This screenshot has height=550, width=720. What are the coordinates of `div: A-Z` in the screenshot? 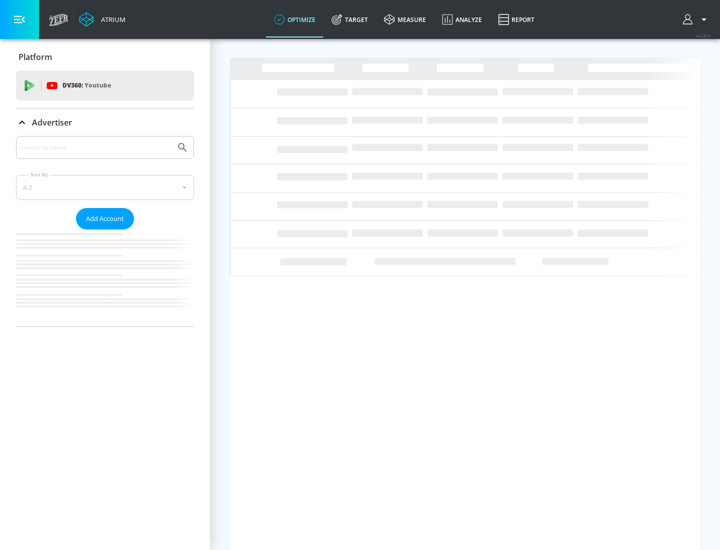 It's located at (105, 188).